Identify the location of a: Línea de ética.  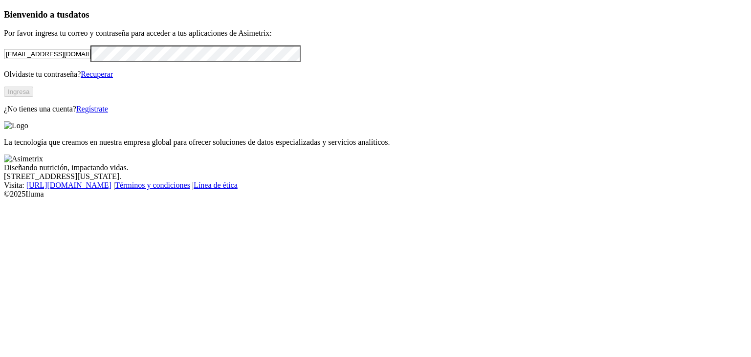
(216, 185).